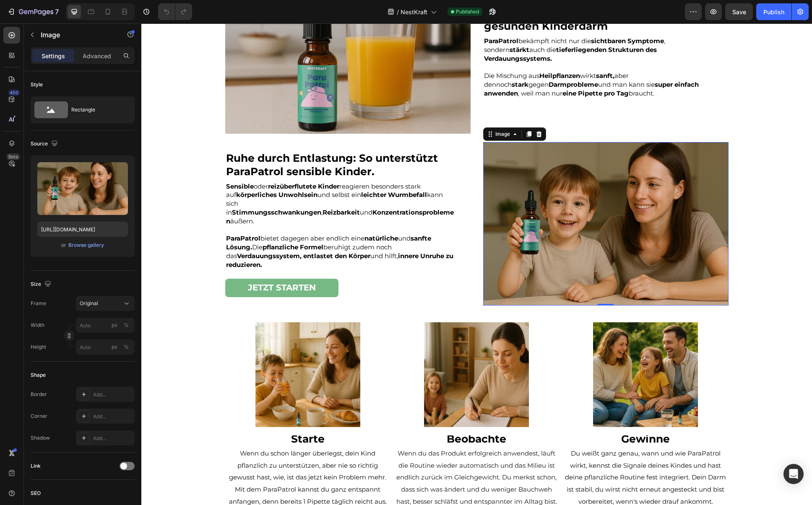  I want to click on div: Corner, so click(39, 416).